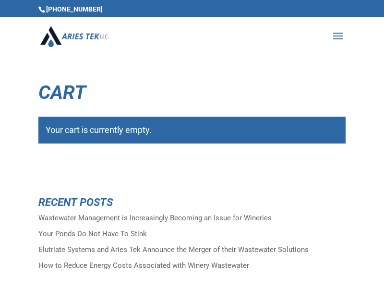  Describe the element at coordinates (192, 204) in the screenshot. I see `h4: Recent Posts` at that location.